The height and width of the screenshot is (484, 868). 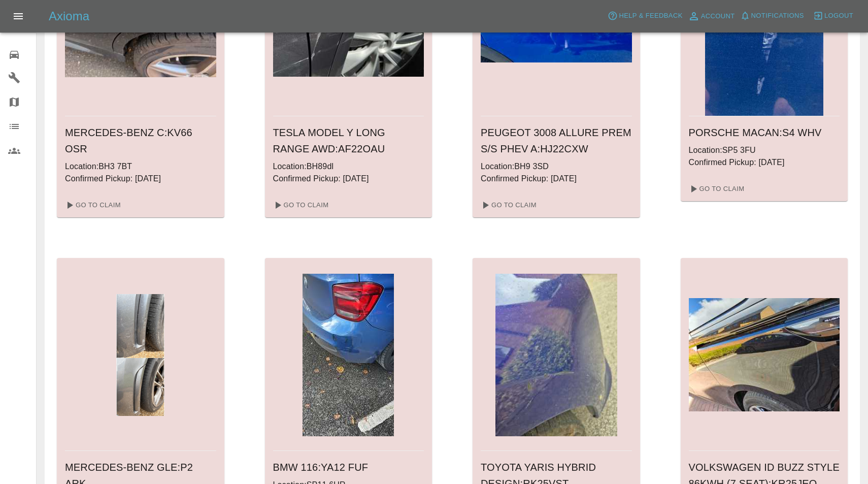 I want to click on a: Account, so click(x=712, y=16).